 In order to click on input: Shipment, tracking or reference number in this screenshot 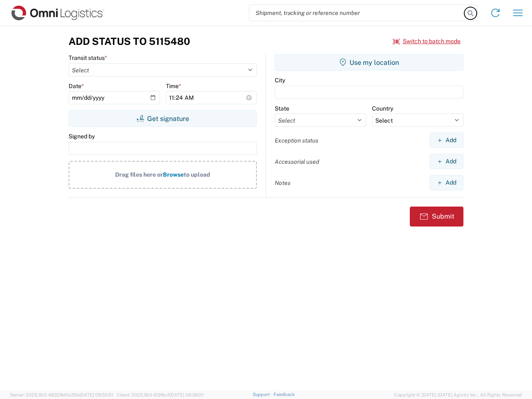, I will do `click(357, 13)`.